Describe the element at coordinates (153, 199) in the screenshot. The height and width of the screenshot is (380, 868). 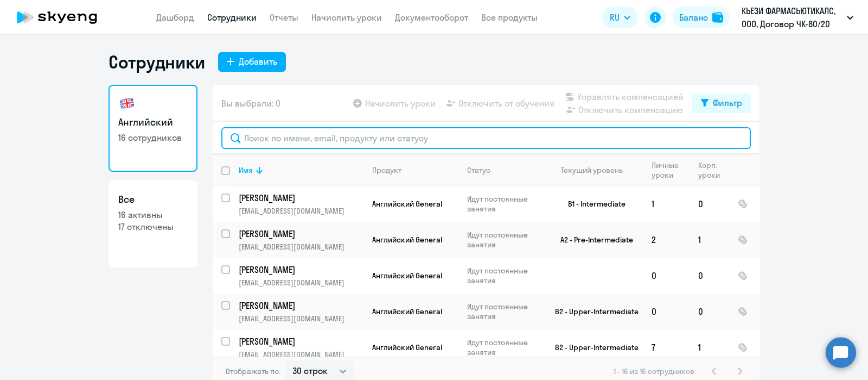
I see `h3: Все` at that location.